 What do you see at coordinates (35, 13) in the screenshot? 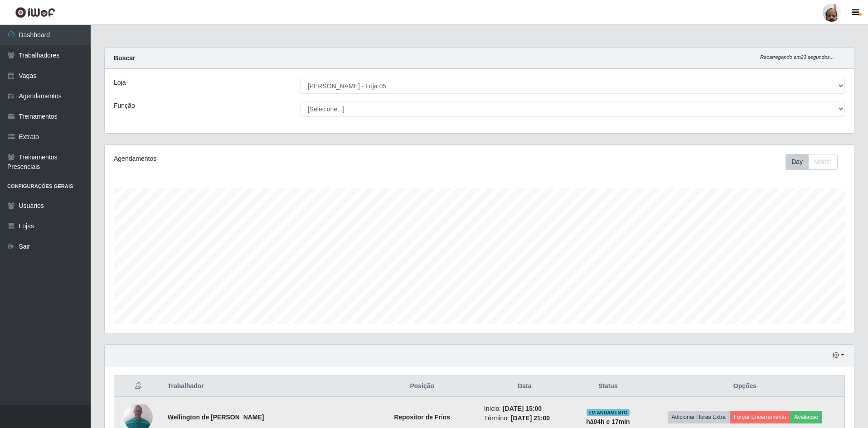
I see `img: CoreUI Logo` at bounding box center [35, 13].